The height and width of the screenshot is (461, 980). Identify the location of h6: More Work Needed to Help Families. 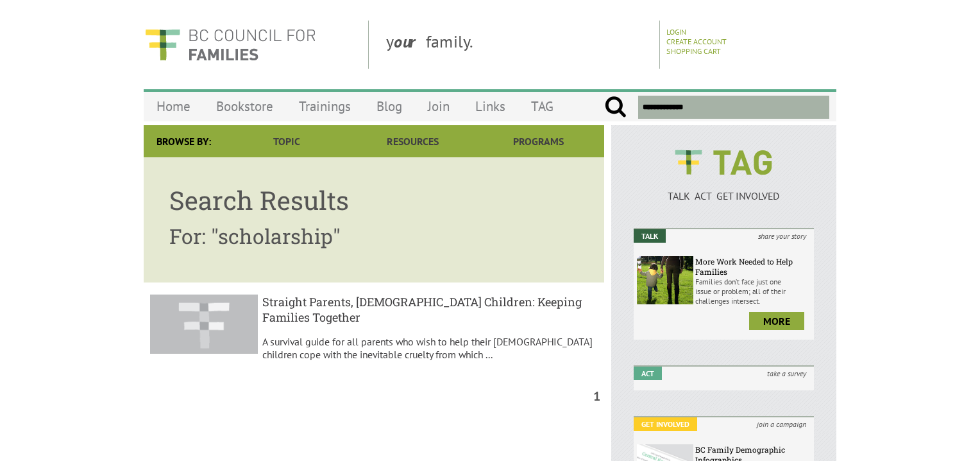
(753, 266).